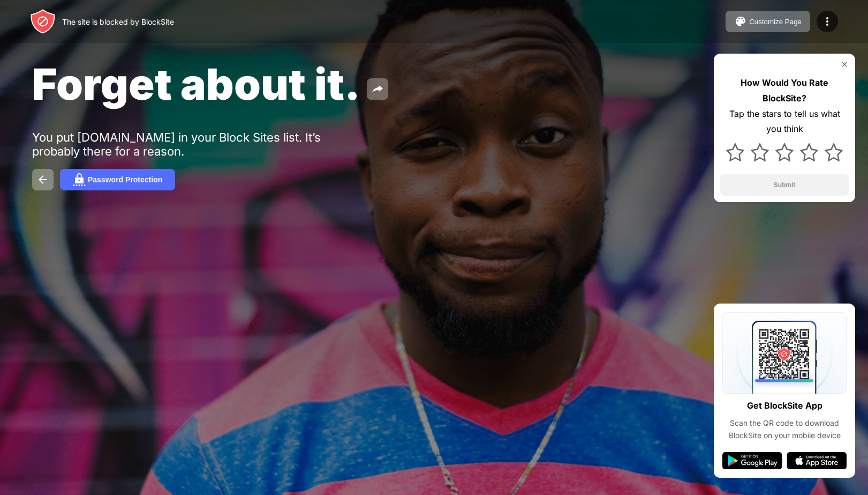 Image resolution: width=868 pixels, height=495 pixels. Describe the element at coordinates (785, 185) in the screenshot. I see `button: Submit` at that location.